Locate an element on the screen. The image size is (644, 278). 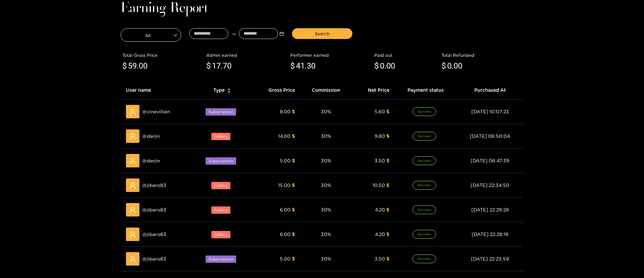
span: 59 is located at coordinates (132, 66).